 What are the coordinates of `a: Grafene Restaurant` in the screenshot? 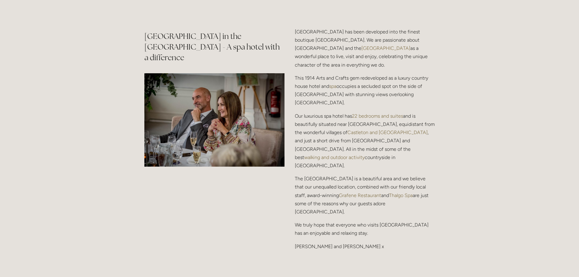 It's located at (360, 195).